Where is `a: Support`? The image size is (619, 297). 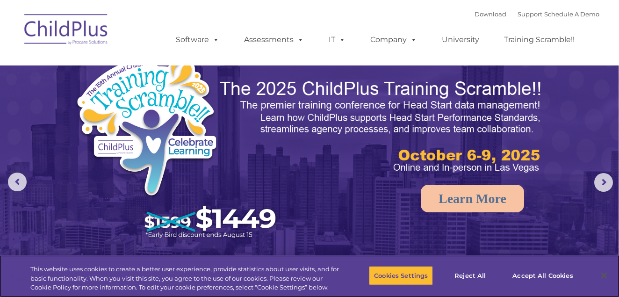 a: Support is located at coordinates (530, 14).